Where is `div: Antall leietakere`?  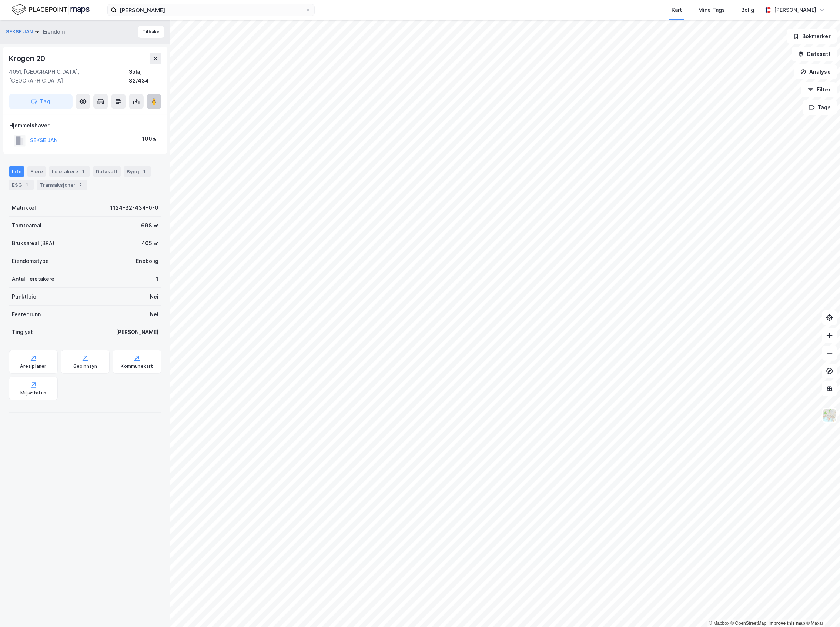 div: Antall leietakere is located at coordinates (33, 279).